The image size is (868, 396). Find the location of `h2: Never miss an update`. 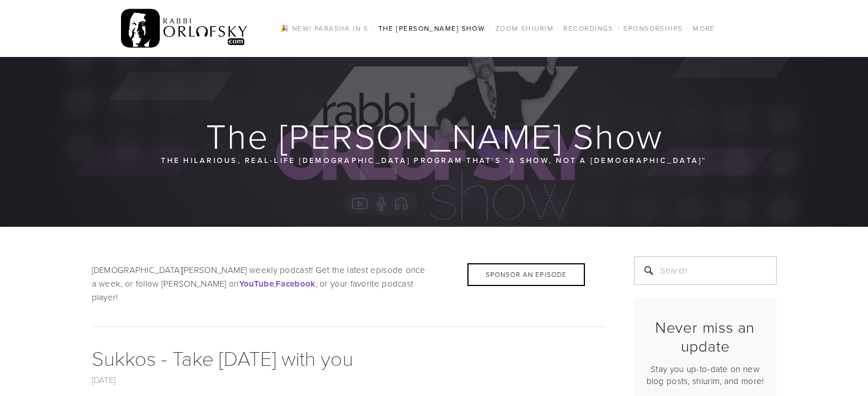

h2: Never miss an update is located at coordinates (705, 336).